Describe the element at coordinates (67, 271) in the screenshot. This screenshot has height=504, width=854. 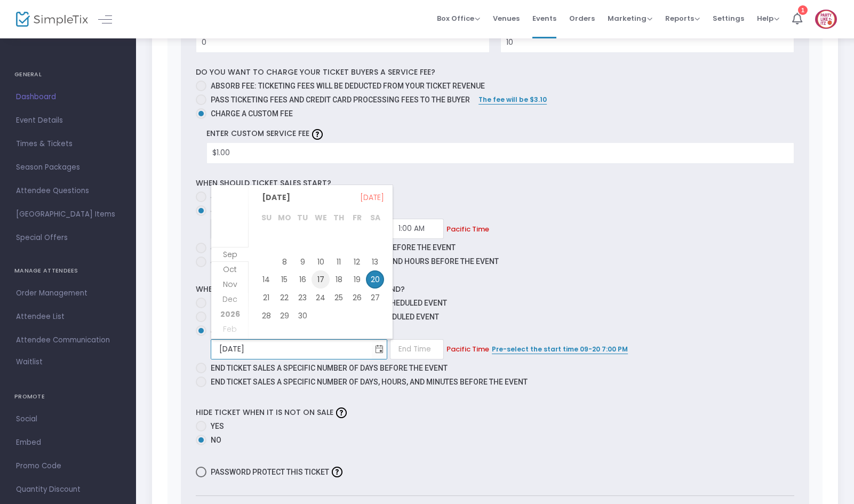
I see `h4: MANAGE ATTENDEES` at that location.